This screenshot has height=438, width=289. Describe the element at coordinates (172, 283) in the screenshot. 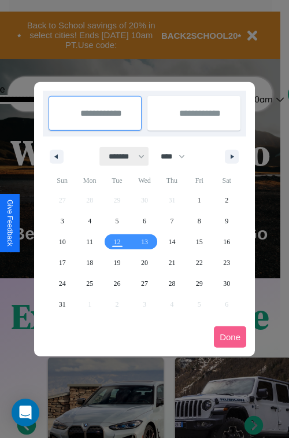

I see `span: 28` at that location.